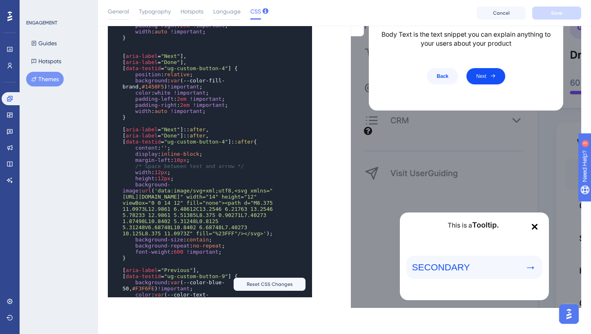 The width and height of the screenshot is (591, 334). I want to click on span: padding-right, so click(156, 105).